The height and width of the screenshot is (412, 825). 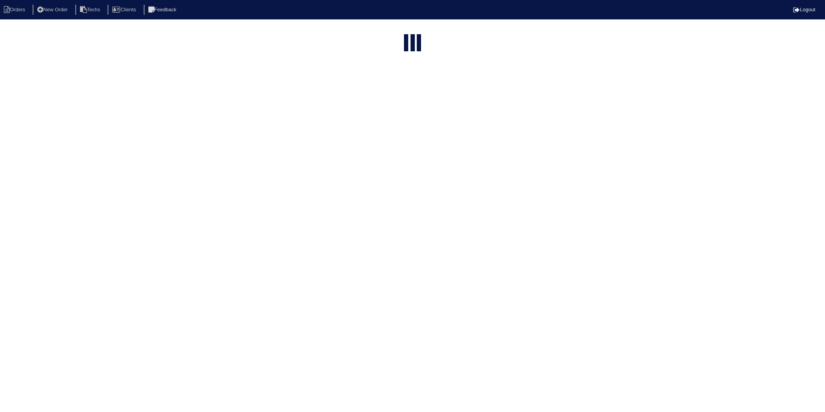 I want to click on div: loading..., so click(x=412, y=44).